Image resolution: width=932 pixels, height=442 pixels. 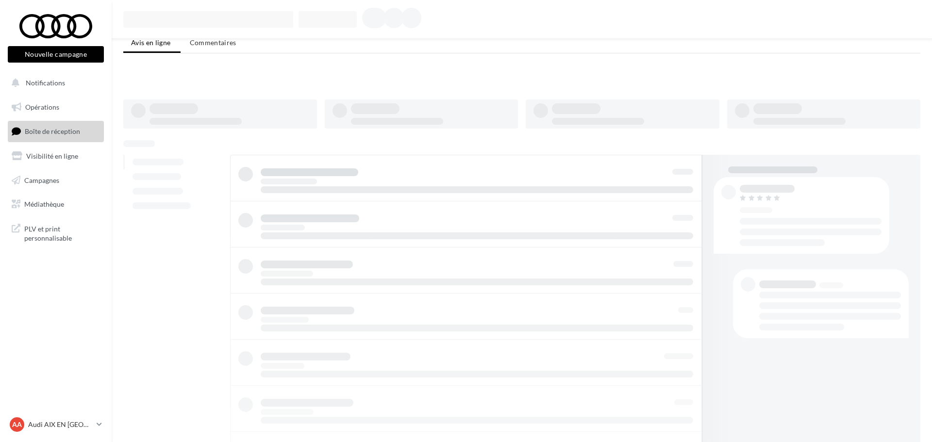 I want to click on a: Visibilité en ligne, so click(x=56, y=156).